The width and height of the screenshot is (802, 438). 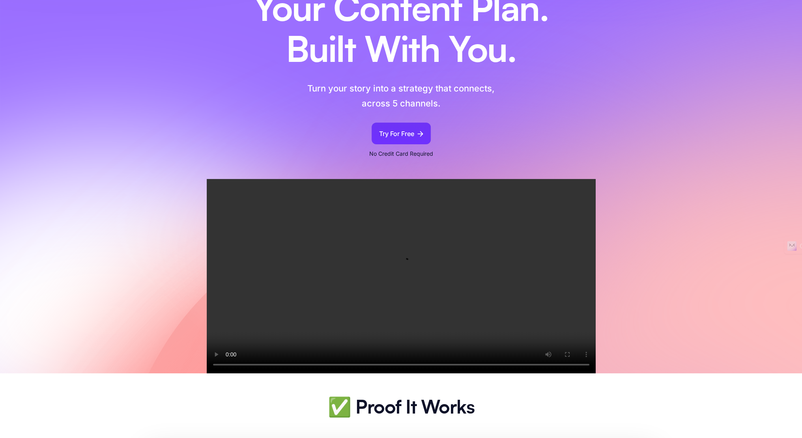 I want to click on p: No Credit Card Required, so click(x=401, y=154).